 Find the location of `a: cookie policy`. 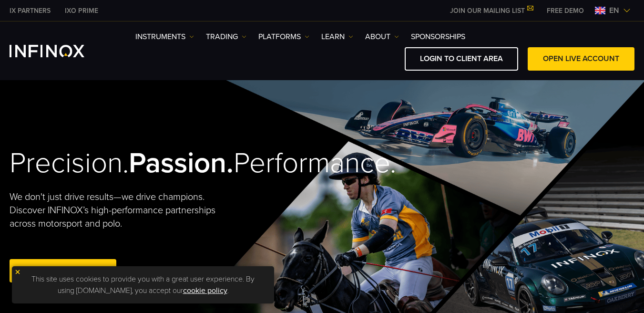

a: cookie policy is located at coordinates (205, 290).